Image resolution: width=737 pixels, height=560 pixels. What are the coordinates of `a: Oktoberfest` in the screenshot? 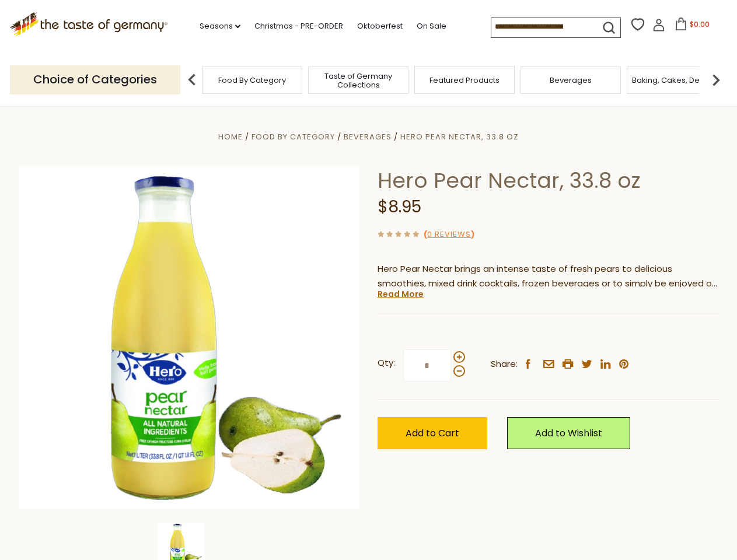 It's located at (380, 27).